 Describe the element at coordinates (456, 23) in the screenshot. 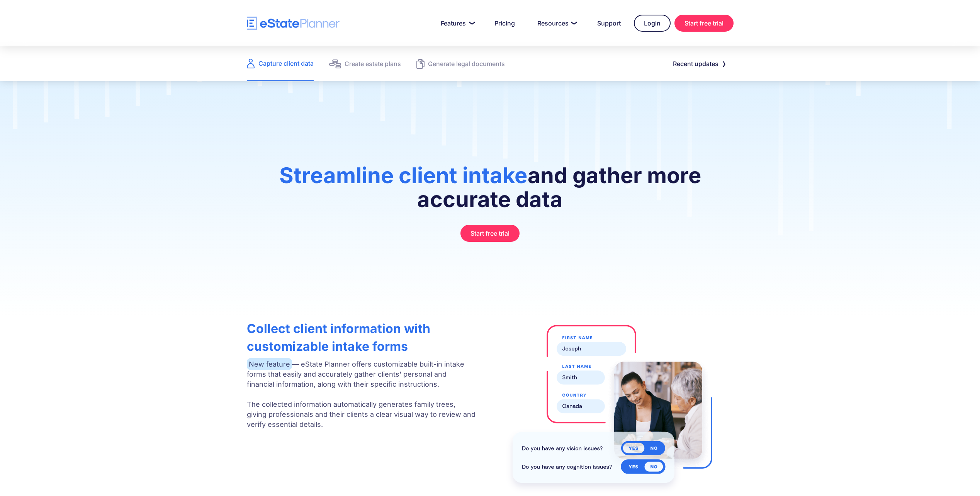

I see `a: Features` at that location.